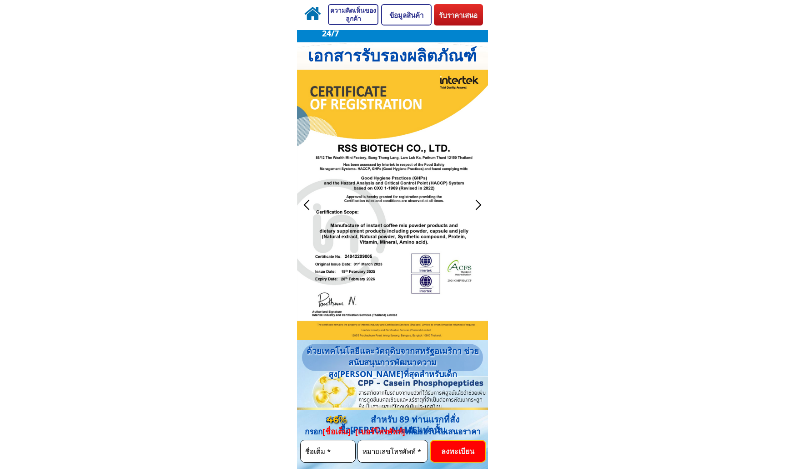 This screenshot has width=785, height=469. Describe the element at coordinates (459, 15) in the screenshot. I see `p: รับราคาเสนอ` at that location.